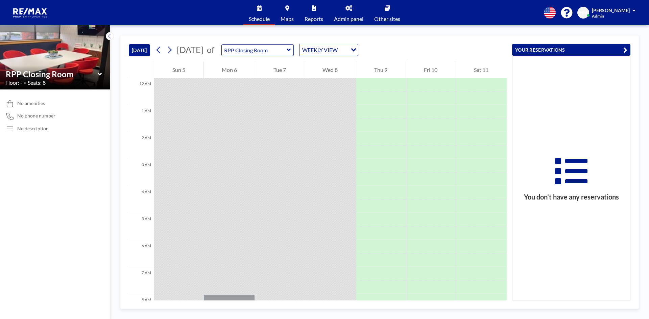  I want to click on span: Seats: 8, so click(37, 83).